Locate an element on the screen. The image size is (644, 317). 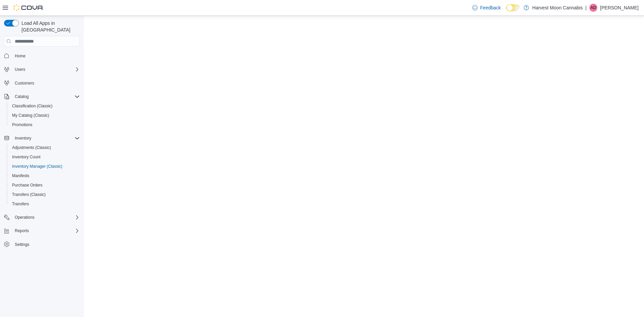
button: Transfers is located at coordinates (44, 204).